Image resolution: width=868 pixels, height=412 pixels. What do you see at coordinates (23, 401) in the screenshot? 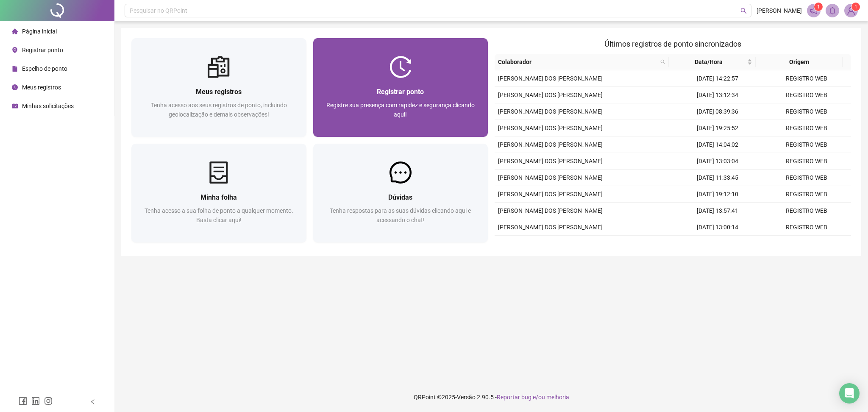
I see `span: facebook` at bounding box center [23, 401].